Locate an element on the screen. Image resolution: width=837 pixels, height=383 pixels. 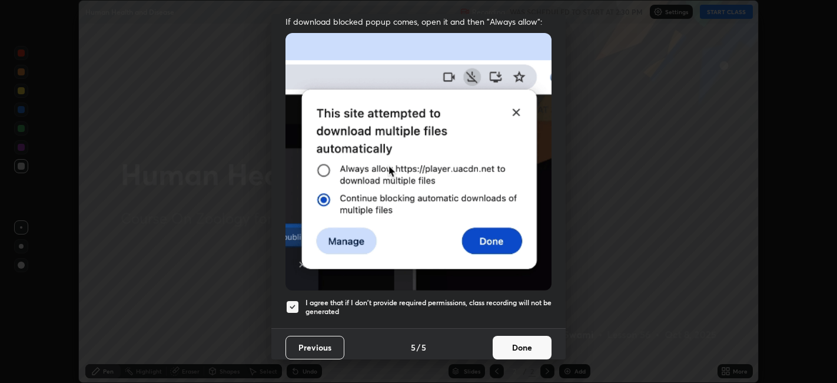
h5: I agree that if I don't provide required permissions, class recording will not be generated is located at coordinates (429, 307).